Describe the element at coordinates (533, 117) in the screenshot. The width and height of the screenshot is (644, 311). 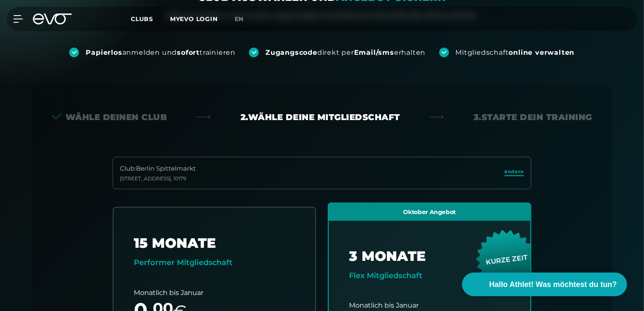
I see `div: 3. Starte dein Training` at that location.